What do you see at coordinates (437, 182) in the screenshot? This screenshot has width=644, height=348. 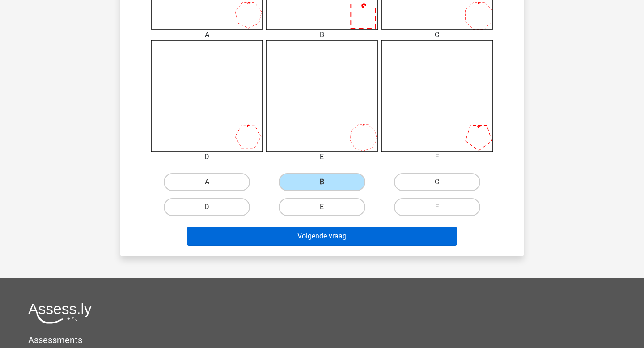 I see `label: C` at bounding box center [437, 182].